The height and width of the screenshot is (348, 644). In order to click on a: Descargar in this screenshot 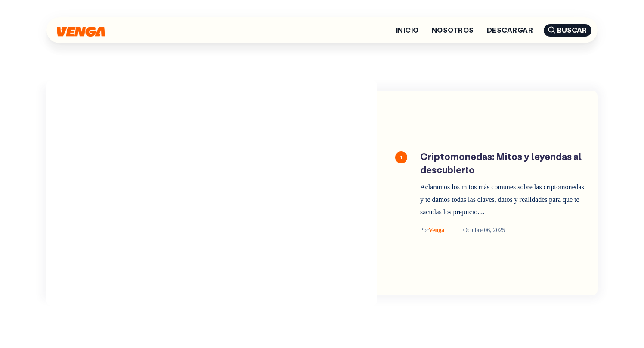, I will do `click(510, 31)`.